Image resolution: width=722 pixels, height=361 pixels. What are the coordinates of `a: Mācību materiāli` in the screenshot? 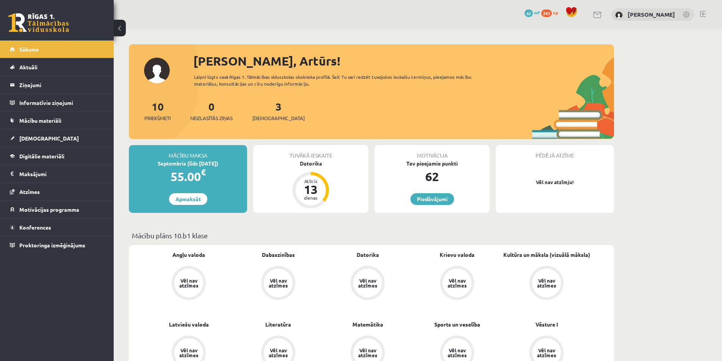 It's located at (57, 120).